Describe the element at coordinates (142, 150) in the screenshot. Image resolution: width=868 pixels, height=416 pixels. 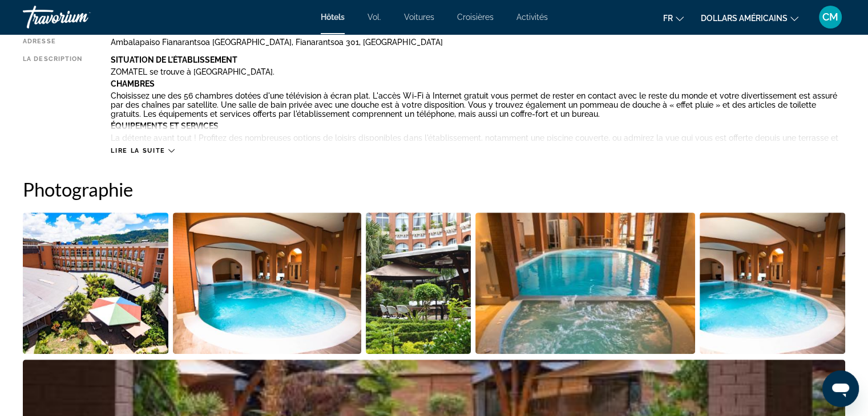
I see `button: Lire la suite` at that location.